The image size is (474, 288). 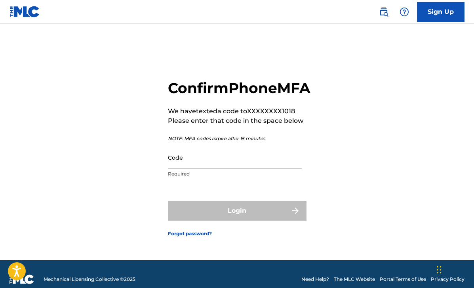 I want to click on a: Privacy Policy, so click(x=447, y=279).